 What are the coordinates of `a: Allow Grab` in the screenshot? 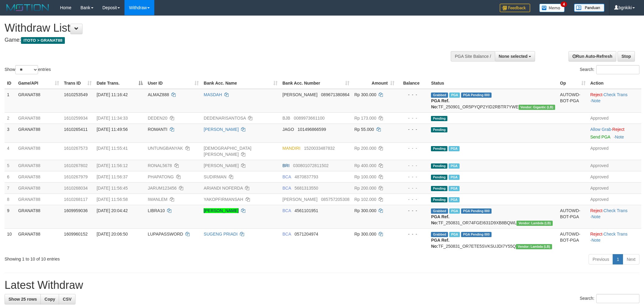 It's located at (601, 129).